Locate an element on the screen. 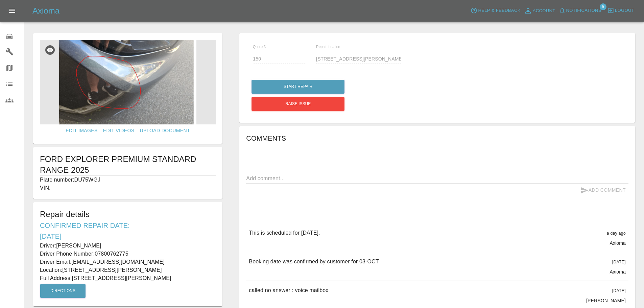 The height and width of the screenshot is (308, 644). a: Upload Document is located at coordinates (165, 131).